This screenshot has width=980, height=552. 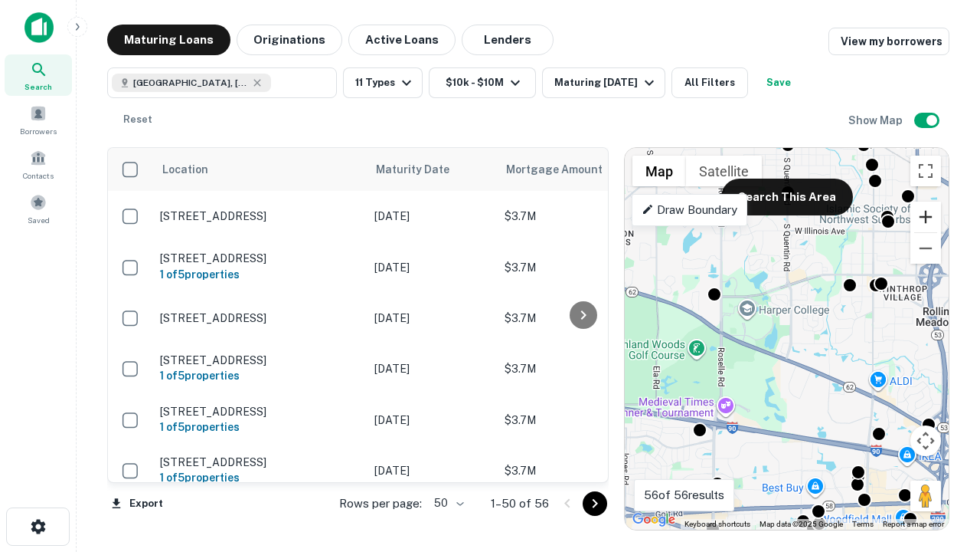 I want to click on a: Open this area in Google Maps (opens a new window), so click(x=654, y=520).